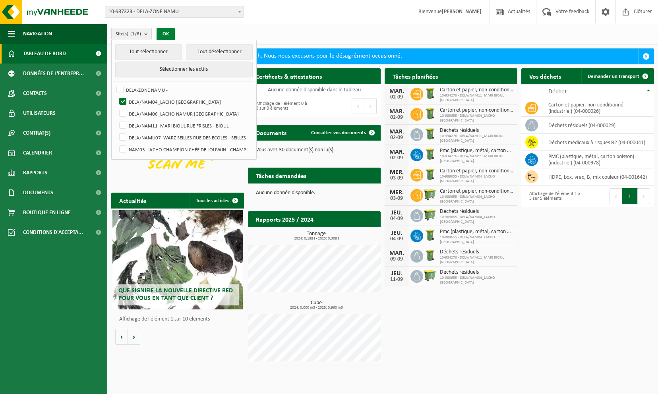  What do you see at coordinates (35, 173) in the screenshot?
I see `span: Rapports` at bounding box center [35, 173].